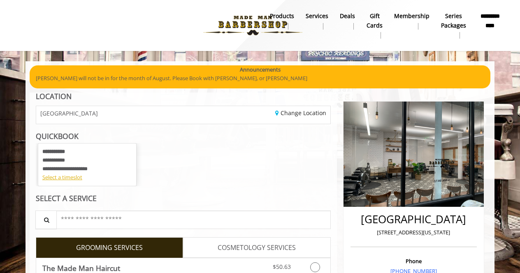  I want to click on b: QUICKBOOK, so click(57, 136).